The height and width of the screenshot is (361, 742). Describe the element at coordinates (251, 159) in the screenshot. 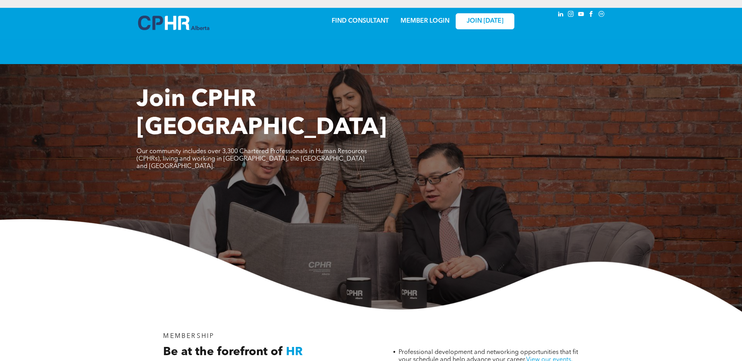

I see `span: Our community includes over 3,300 Chartered Professionals in Human Resources (CPHRs), living and ...` at that location.